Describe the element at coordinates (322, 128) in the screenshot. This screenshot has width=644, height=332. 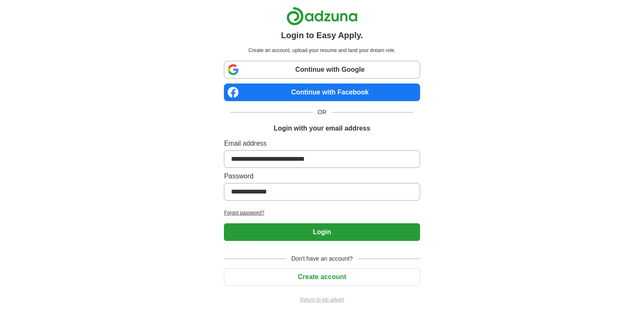
I see `h1: Login with your email address` at that location.